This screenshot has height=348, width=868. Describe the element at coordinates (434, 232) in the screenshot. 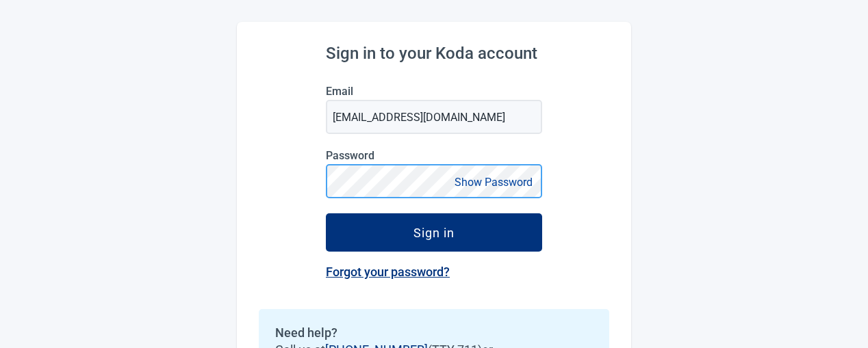

I see `button: Sign in` at that location.